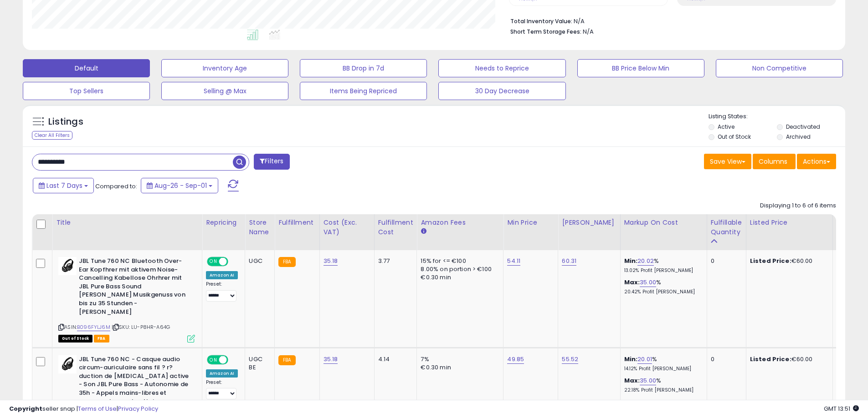  What do you see at coordinates (346, 227) in the screenshot?
I see `div: Cost (Exc. VAT)` at bounding box center [346, 227].